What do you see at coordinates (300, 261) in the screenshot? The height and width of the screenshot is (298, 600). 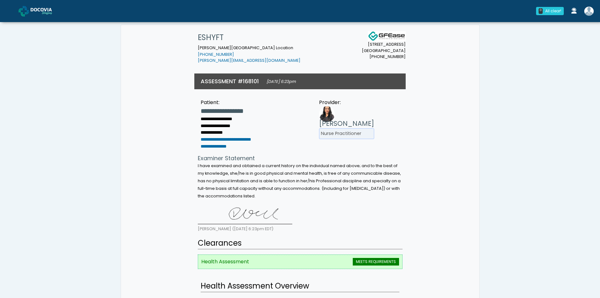 I see `li: Health Assessment` at bounding box center [300, 261].